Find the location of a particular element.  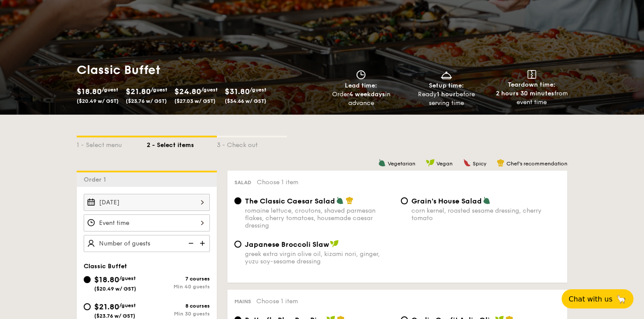

button: Chat with us🦙 is located at coordinates (597, 299).